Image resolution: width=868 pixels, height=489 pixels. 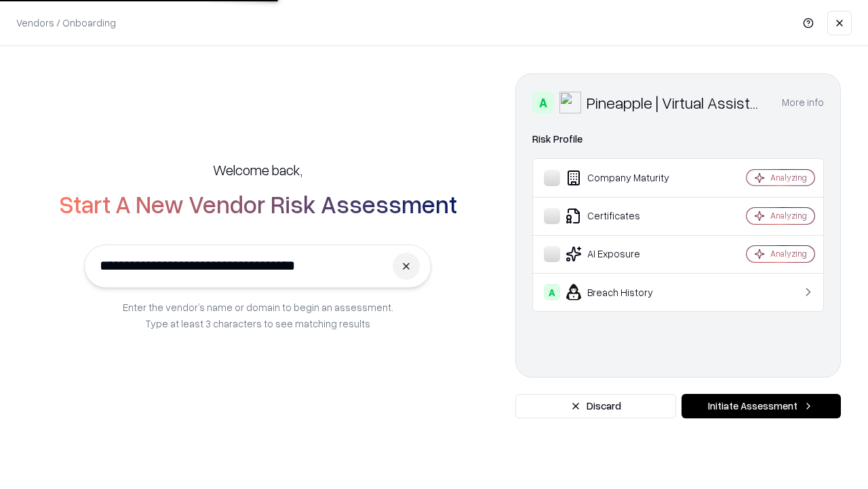 What do you see at coordinates (625, 178) in the screenshot?
I see `div: Company Maturity` at bounding box center [625, 178].